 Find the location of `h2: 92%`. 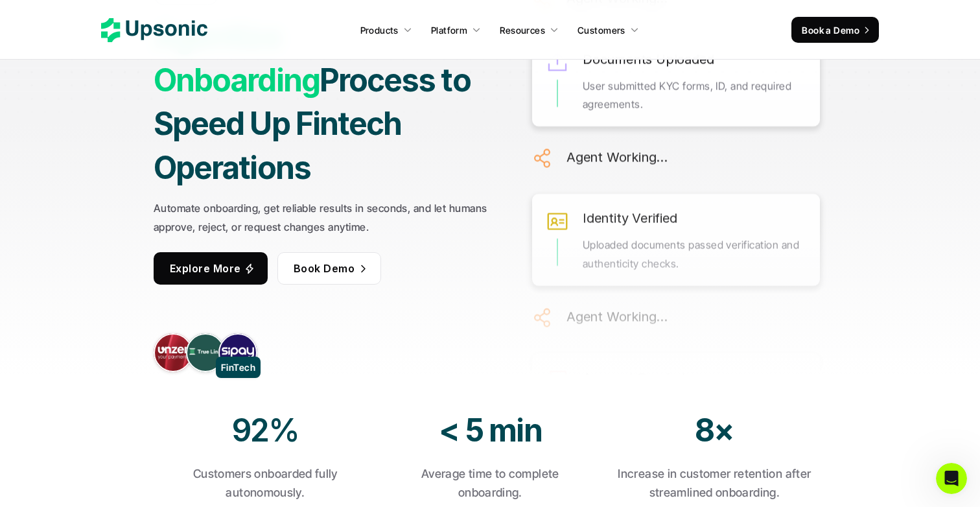

h2: 92% is located at coordinates (265, 429).